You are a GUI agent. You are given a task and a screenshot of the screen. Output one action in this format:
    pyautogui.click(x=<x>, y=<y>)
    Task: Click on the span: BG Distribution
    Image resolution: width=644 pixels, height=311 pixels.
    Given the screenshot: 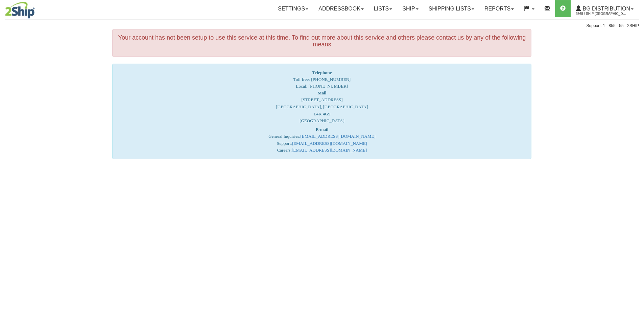 What is the action you would take?
    pyautogui.click(x=606, y=8)
    